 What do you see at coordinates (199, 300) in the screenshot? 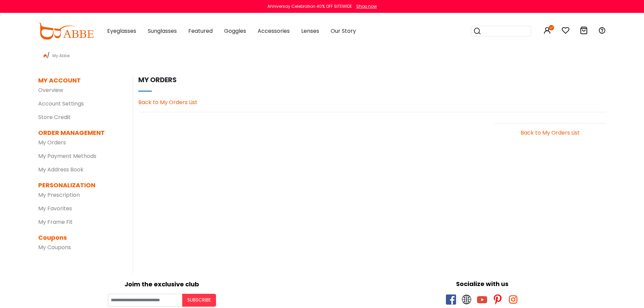
I see `button: Subscribe` at bounding box center [199, 300].